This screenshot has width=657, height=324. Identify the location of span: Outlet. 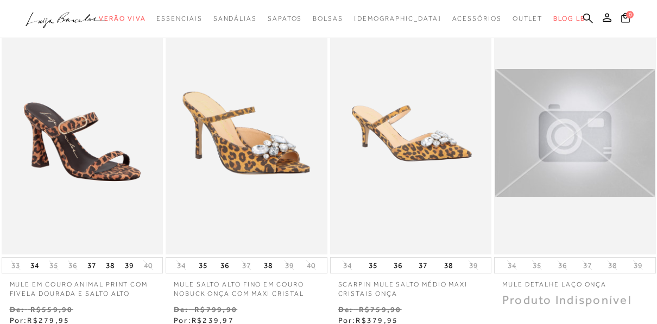
(528, 18).